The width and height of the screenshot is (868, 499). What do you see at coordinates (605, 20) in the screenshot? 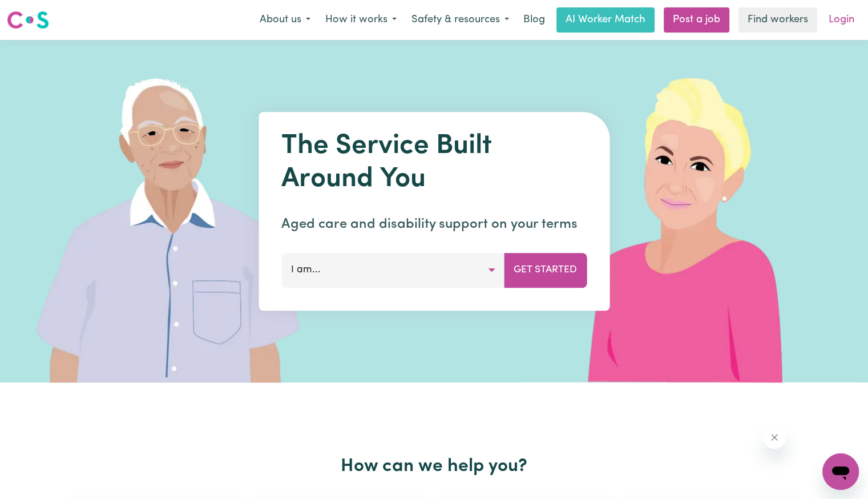
I see `a: AI Worker Match` at bounding box center [605, 20].